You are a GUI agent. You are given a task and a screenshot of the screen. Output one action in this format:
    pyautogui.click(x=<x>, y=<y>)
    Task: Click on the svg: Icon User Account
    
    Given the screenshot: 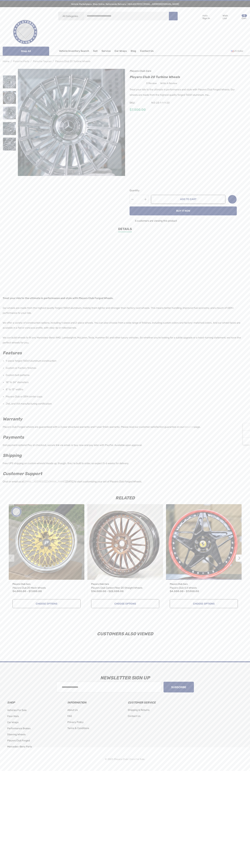 What is the action you would take?
    pyautogui.click(x=198, y=17)
    